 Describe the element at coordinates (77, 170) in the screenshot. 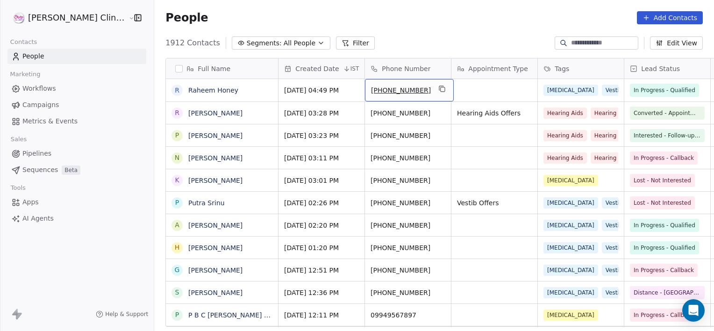

I see `a: SequencesBeta` at that location.